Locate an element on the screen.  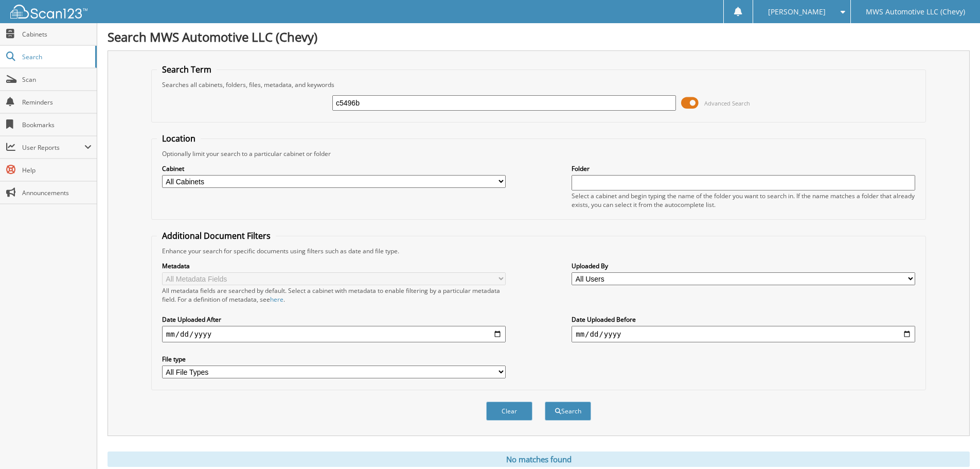
h1: Search MWS Automotive LLC (Chevy) is located at coordinates (539, 36).